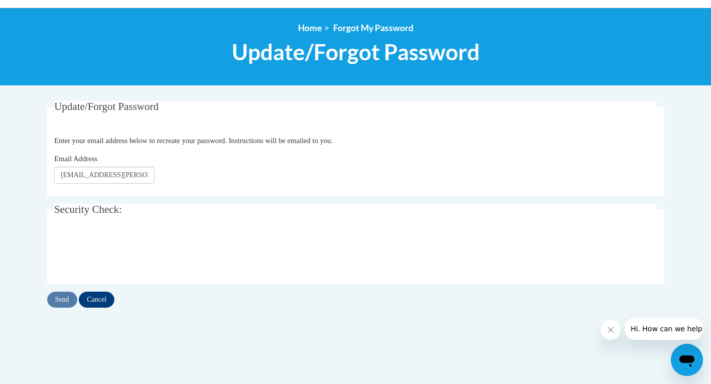  I want to click on span: Security Check:, so click(88, 209).